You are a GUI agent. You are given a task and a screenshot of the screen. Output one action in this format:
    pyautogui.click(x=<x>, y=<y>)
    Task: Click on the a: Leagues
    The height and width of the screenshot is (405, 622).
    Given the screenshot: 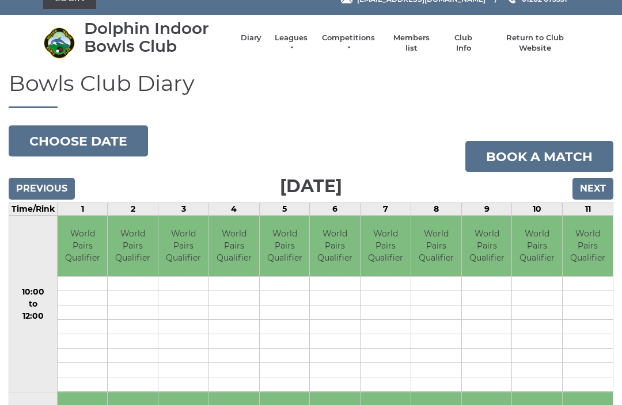 What is the action you would take?
    pyautogui.click(x=291, y=43)
    